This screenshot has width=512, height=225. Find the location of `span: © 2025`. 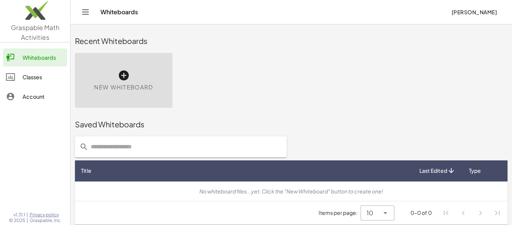

span: © 2025 is located at coordinates (17, 220).